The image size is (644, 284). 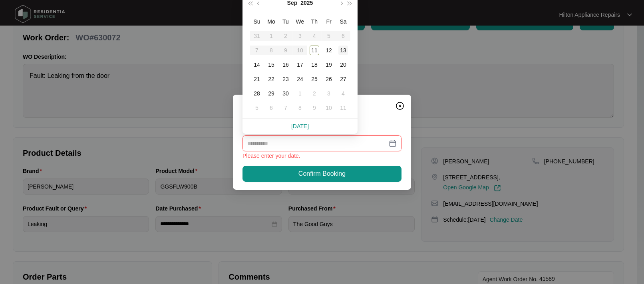 I want to click on div: 28, so click(x=257, y=93).